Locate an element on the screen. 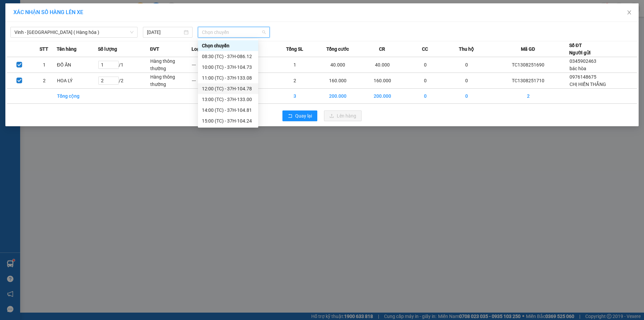 The width and height of the screenshot is (644, 320). strong: CHUYỂN PHÁT NHANH AN PHÚ QUÝ is located at coordinates (43, 16).